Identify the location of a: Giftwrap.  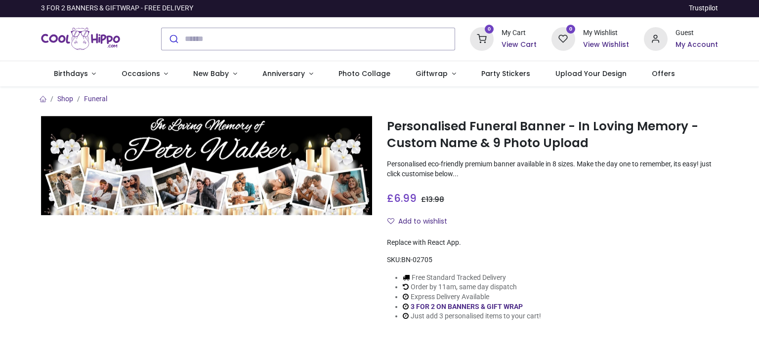
(435, 74).